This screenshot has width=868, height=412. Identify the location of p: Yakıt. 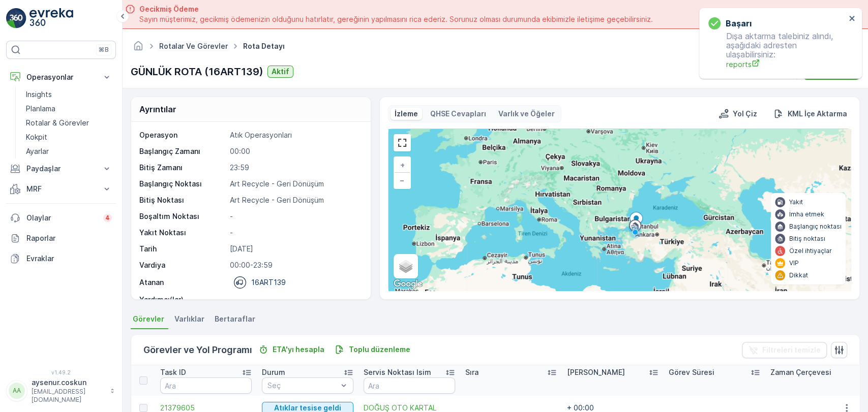
(795, 202).